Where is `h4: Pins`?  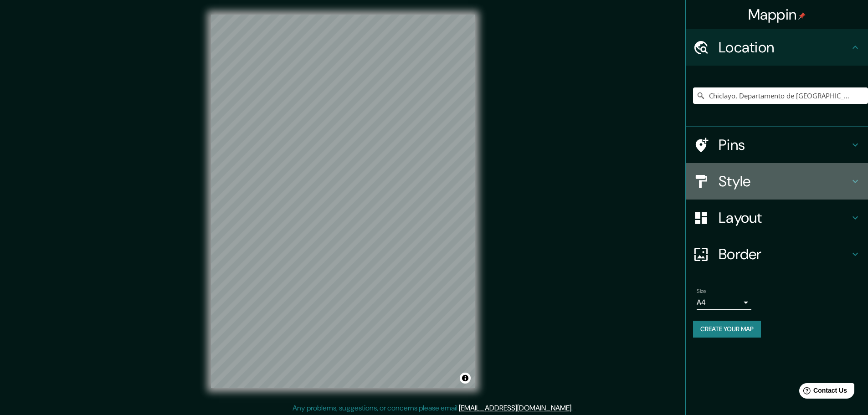
h4: Pins is located at coordinates (784, 145).